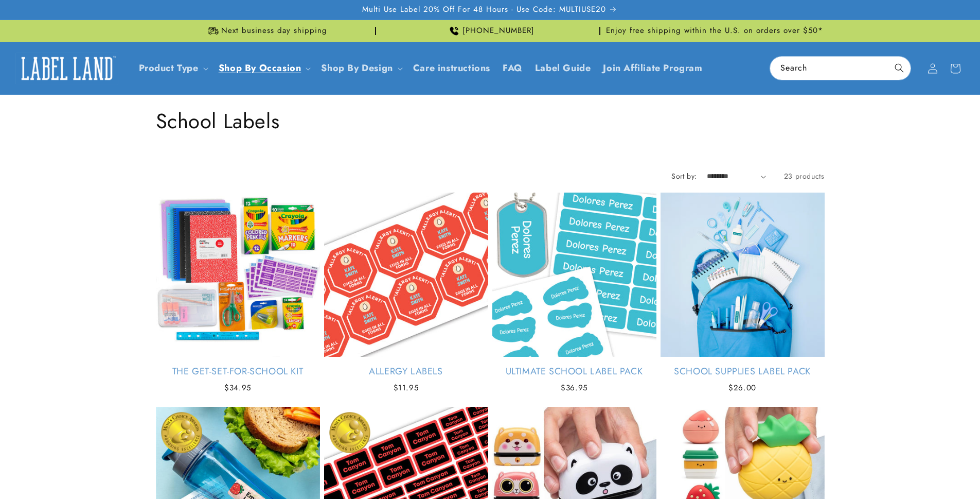  Describe the element at coordinates (742, 371) in the screenshot. I see `a: School Supplies Label Pack` at that location.